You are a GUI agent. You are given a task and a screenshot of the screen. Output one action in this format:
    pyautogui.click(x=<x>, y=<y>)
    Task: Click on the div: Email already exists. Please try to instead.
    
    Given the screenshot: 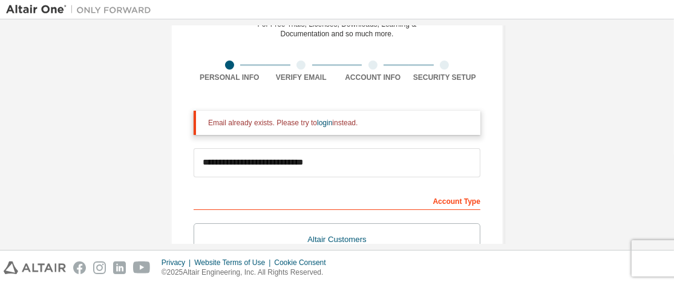 What is the action you would take?
    pyautogui.click(x=339, y=123)
    